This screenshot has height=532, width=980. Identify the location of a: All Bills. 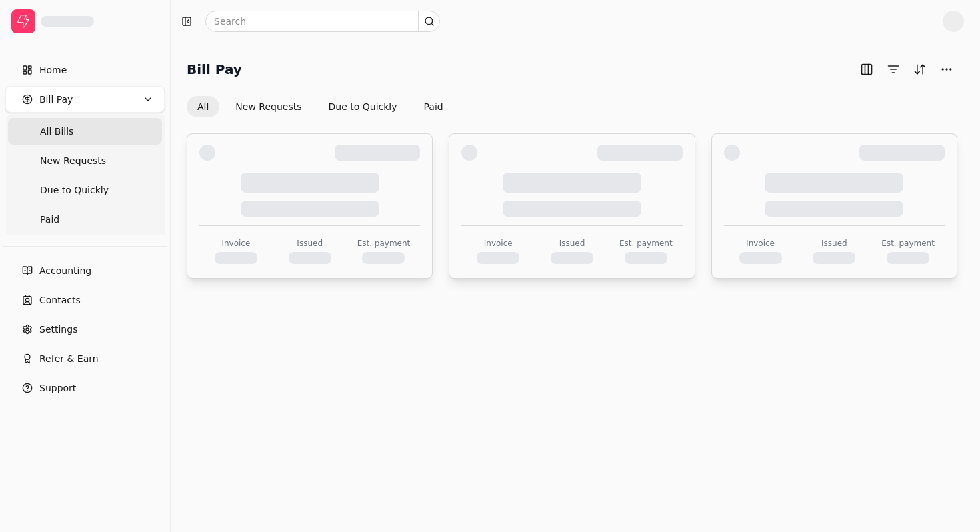
(85, 131).